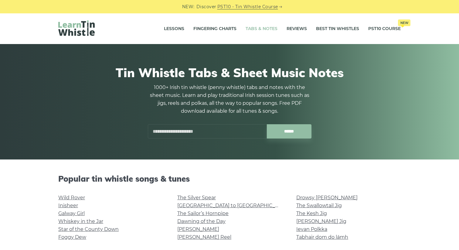  What do you see at coordinates (203, 213) in the screenshot?
I see `a: The Sailor’s Hornpipe` at bounding box center [203, 213].